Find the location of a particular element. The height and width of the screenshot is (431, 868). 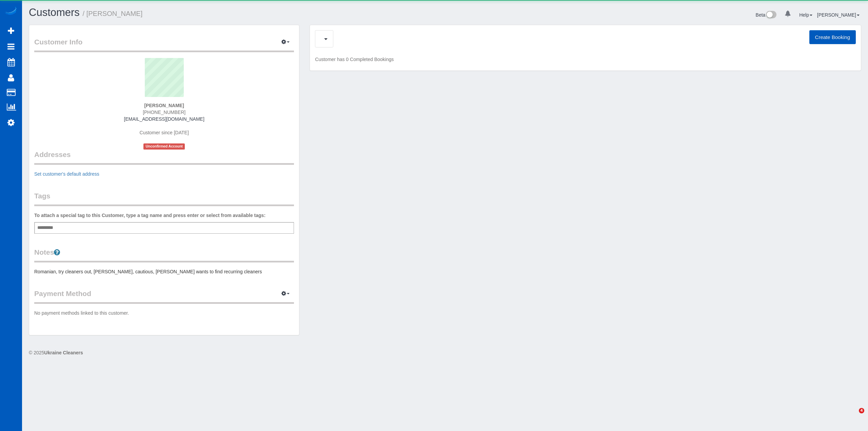

label: To attach a special tag to this Customer, type a tag name and press enter or select from availabl... is located at coordinates (150, 216).